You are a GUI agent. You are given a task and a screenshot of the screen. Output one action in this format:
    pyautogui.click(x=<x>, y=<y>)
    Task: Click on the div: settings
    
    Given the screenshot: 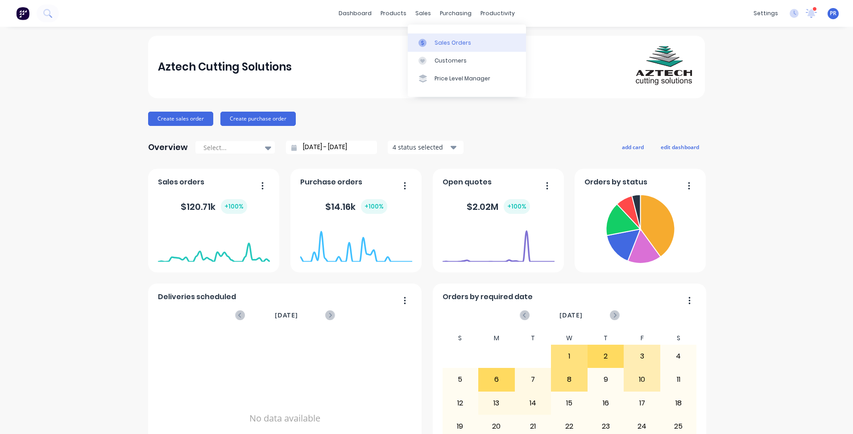 What is the action you would take?
    pyautogui.click(x=766, y=13)
    